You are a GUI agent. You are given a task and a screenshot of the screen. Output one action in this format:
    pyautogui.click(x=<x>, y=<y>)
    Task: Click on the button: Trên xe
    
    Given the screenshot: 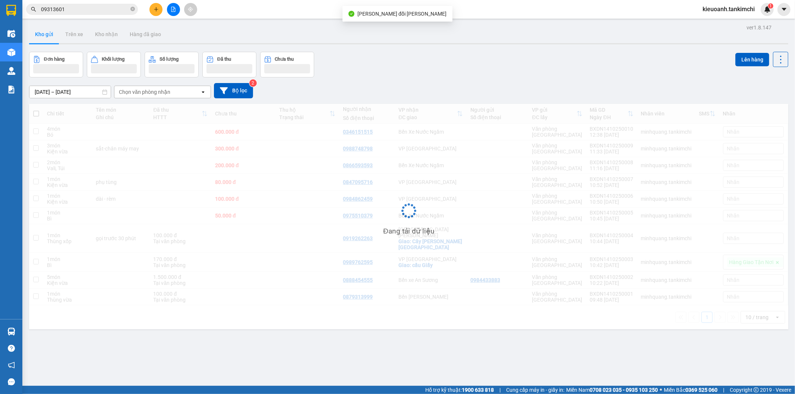 What is the action you would take?
    pyautogui.click(x=74, y=34)
    